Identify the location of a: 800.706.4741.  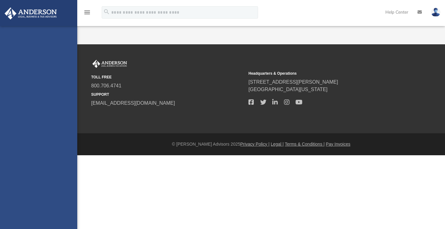
(106, 85).